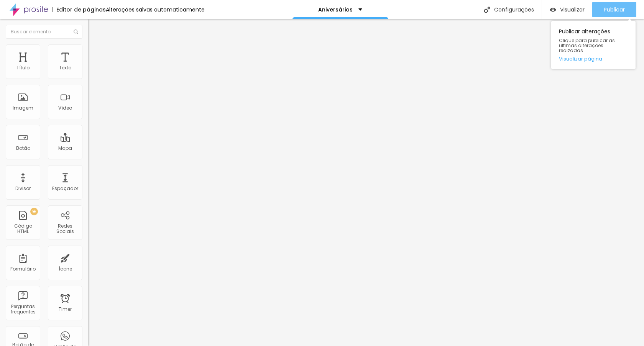 The width and height of the screenshot is (644, 346). What do you see at coordinates (65, 68) in the screenshot?
I see `div: Texto` at bounding box center [65, 68].